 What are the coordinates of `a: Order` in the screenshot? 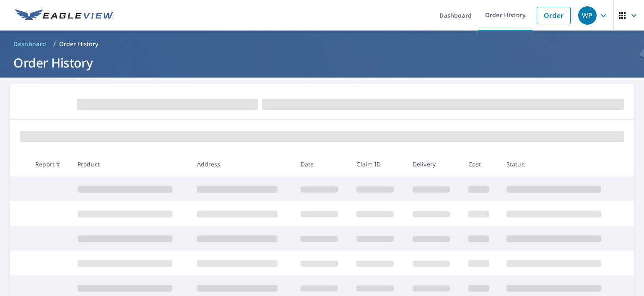 It's located at (553, 15).